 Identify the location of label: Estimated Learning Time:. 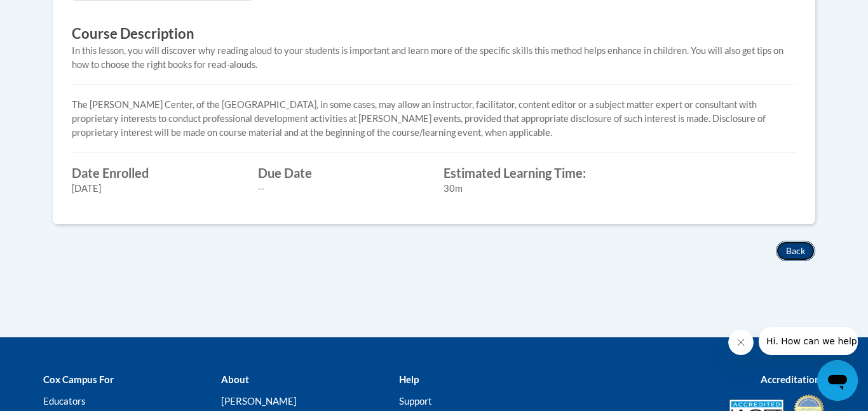
(526, 173).